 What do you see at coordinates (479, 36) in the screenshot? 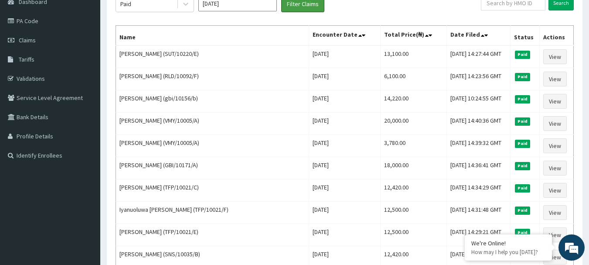
I see `th: Date Filed` at bounding box center [479, 36].